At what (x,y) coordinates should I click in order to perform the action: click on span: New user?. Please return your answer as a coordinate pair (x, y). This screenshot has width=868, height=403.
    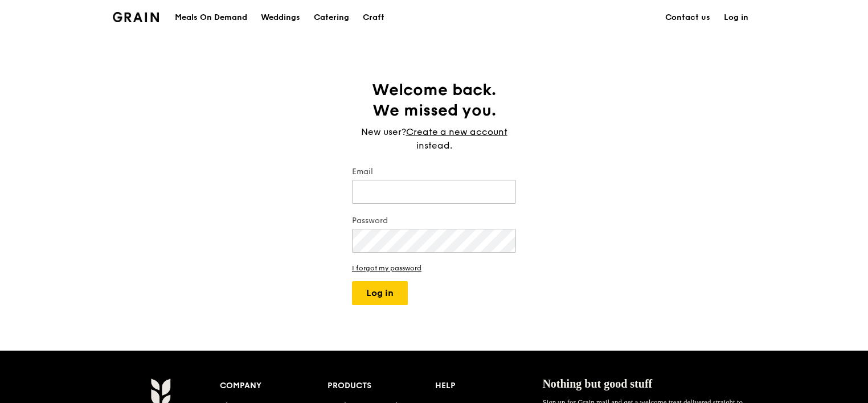
    Looking at the image, I should click on (383, 132).